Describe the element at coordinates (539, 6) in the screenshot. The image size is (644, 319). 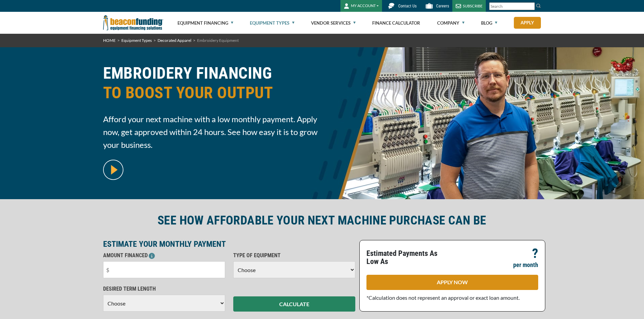
I see `img: Search` at that location.